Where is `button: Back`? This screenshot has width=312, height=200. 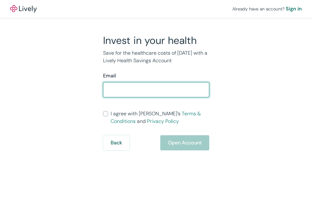 button: Back is located at coordinates (117, 143).